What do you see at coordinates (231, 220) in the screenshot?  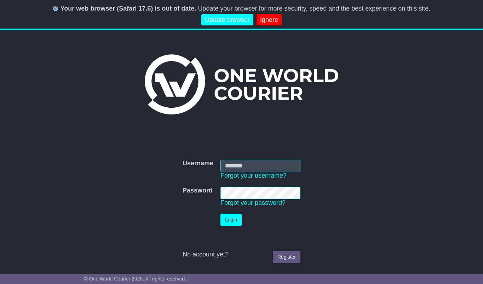 I see `button: Login` at bounding box center [231, 220].